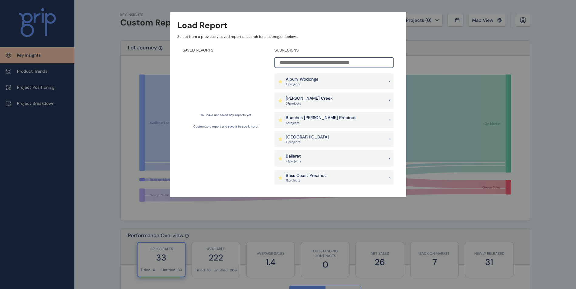 The image size is (576, 289). I want to click on p: Bass Coast Precinct, so click(306, 176).